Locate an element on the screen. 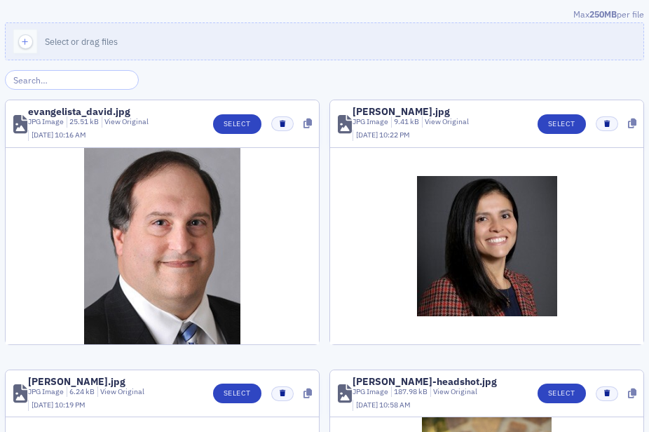  span: 10:22 PM is located at coordinates (395, 135).